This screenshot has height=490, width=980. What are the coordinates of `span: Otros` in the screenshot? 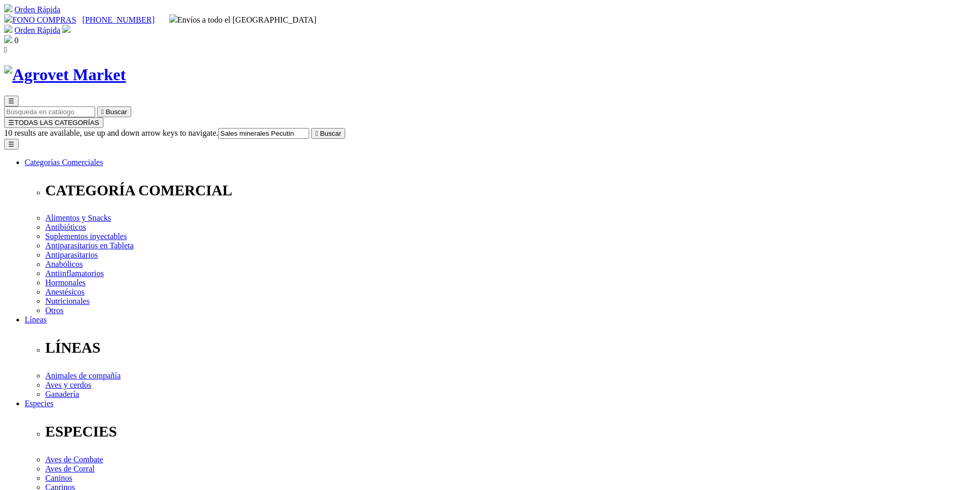 It's located at (54, 310).